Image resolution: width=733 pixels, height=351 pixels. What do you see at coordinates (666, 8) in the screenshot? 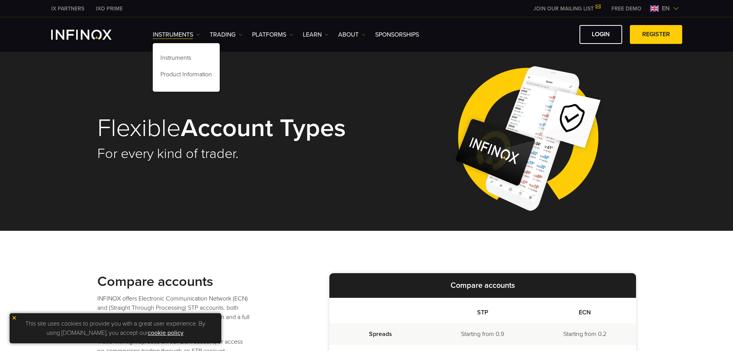
I see `span: en` at bounding box center [666, 8].